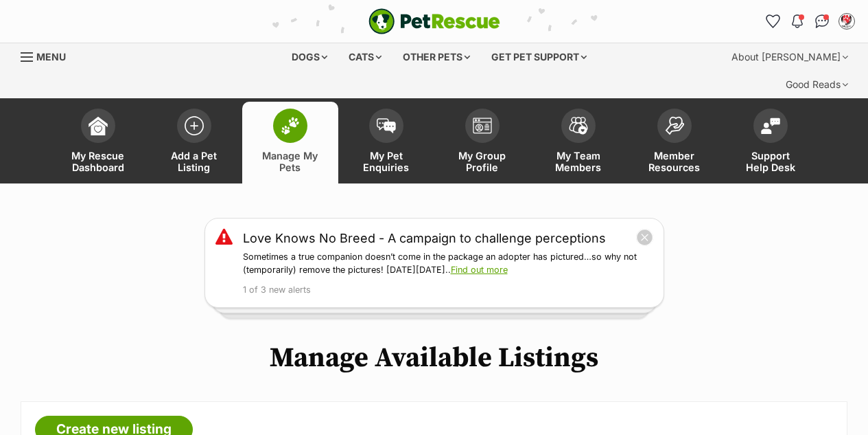  Describe the element at coordinates (291, 126) in the screenshot. I see `img: manage-my-pets-icon-02211641906a0b7f246fdf0571729dbe1e7629f14944591b6c1af311fb30b64b.svg` at that location.